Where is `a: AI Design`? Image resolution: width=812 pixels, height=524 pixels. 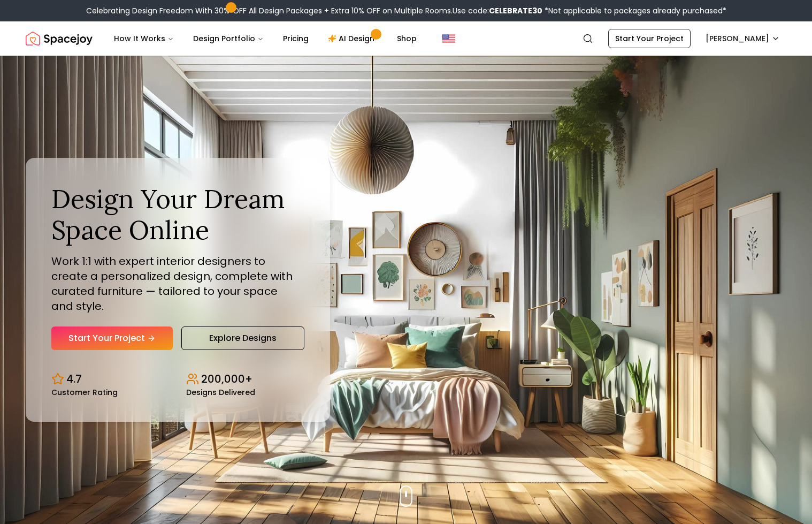 a: AI Design is located at coordinates (353, 39).